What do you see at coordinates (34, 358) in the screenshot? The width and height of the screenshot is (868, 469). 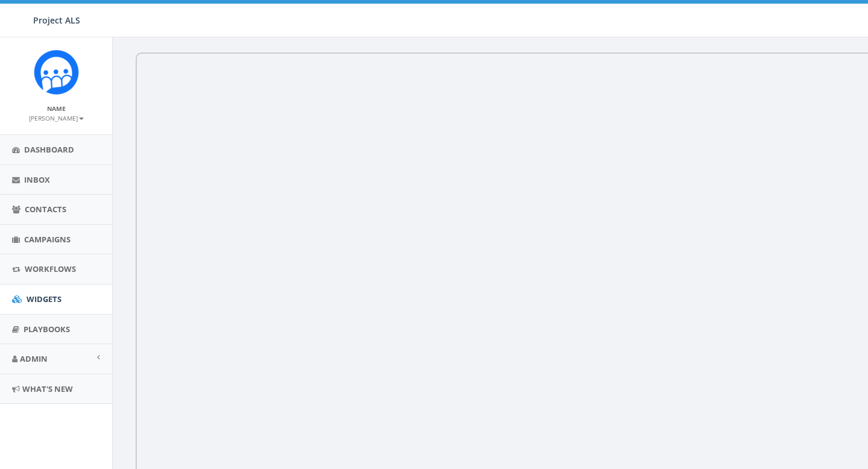 I see `span: Admin` at bounding box center [34, 358].